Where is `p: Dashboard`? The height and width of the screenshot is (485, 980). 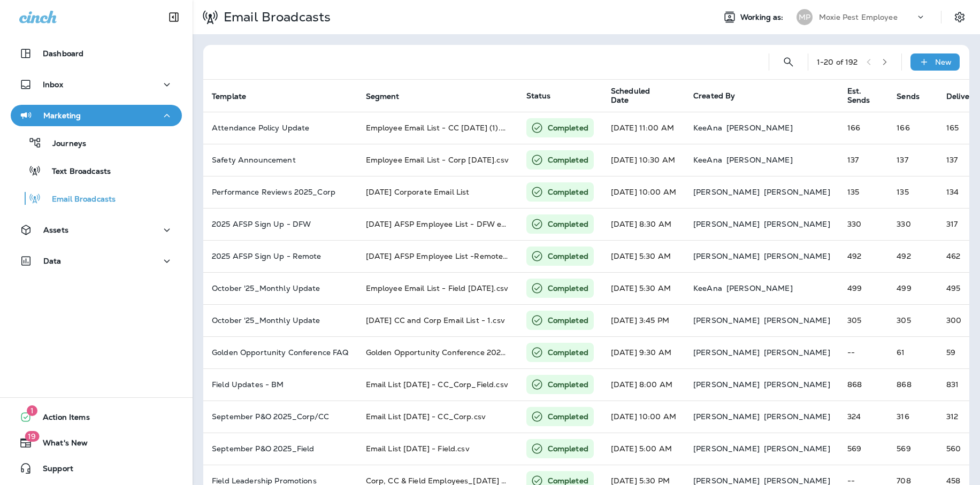 p: Dashboard is located at coordinates (63, 53).